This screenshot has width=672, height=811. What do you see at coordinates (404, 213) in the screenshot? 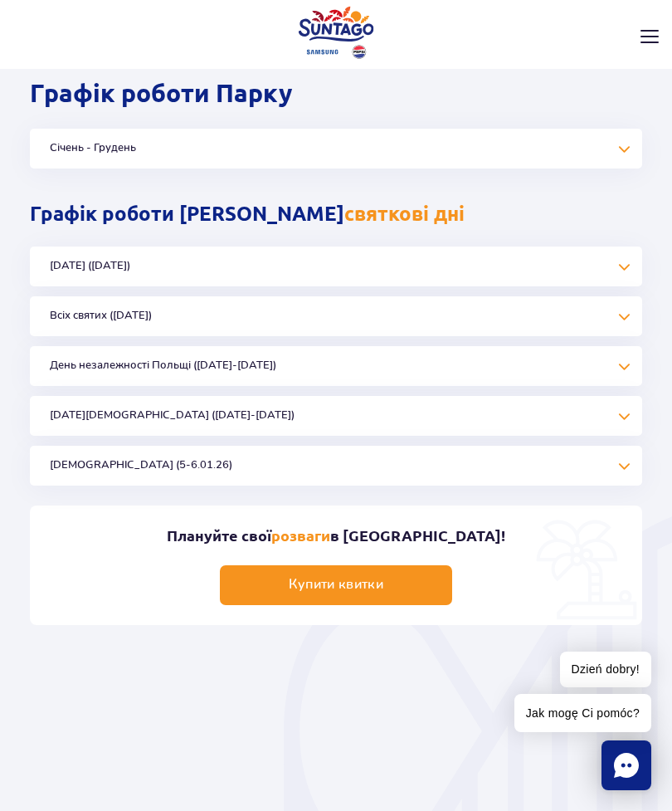
I see `span: святкові дні` at bounding box center [404, 213].